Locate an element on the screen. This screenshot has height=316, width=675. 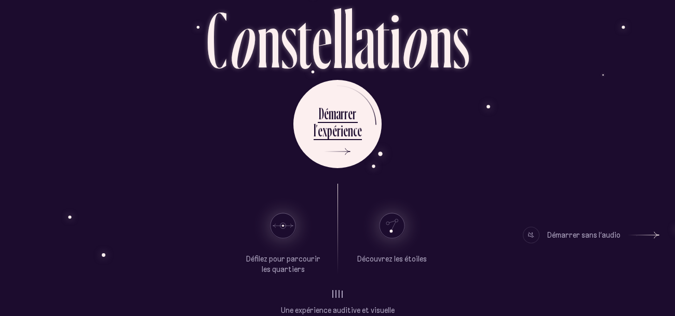
button: Démarrer sans l’audio is located at coordinates (591, 235).